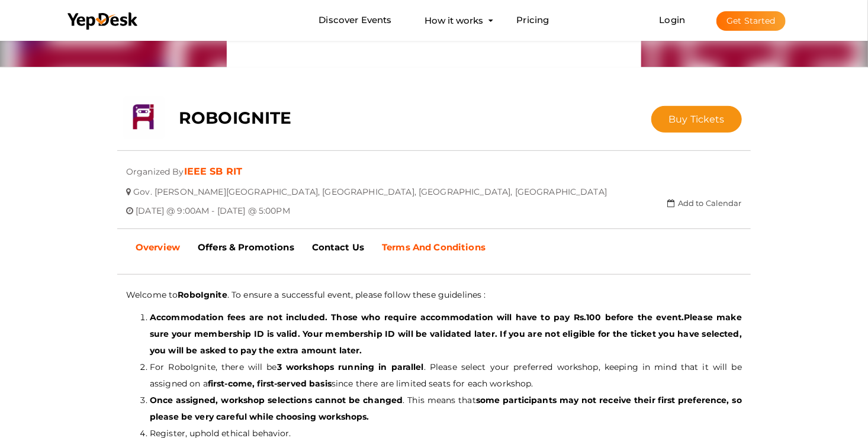  I want to click on a: IEEE SB RIT, so click(213, 171).